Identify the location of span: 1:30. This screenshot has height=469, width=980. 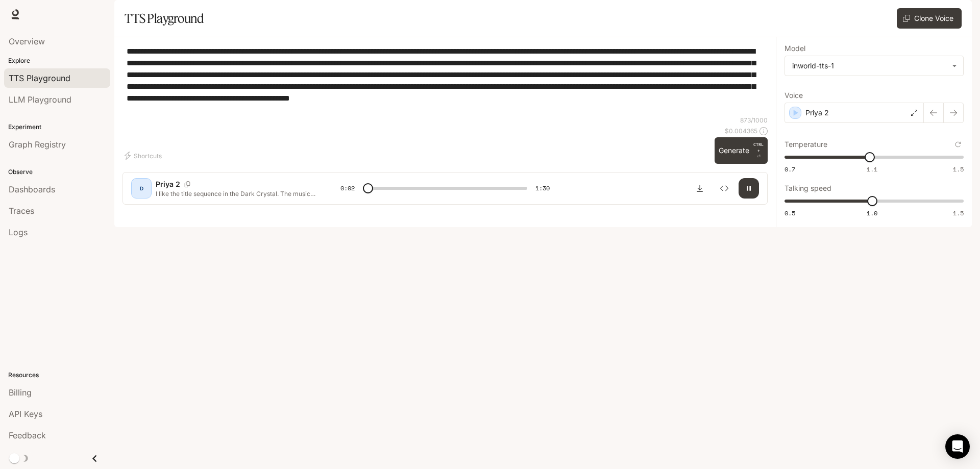
(543, 189).